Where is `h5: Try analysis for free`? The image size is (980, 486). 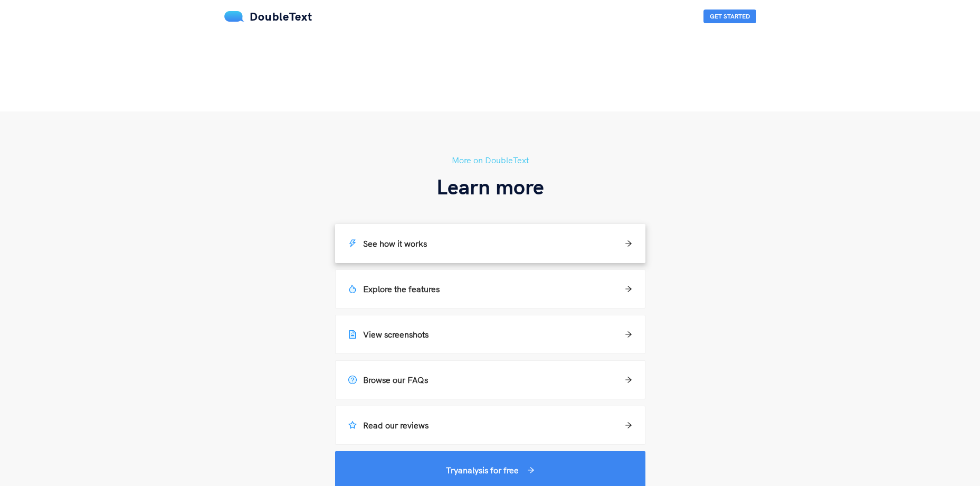 h5: Try analysis for free is located at coordinates (482, 470).